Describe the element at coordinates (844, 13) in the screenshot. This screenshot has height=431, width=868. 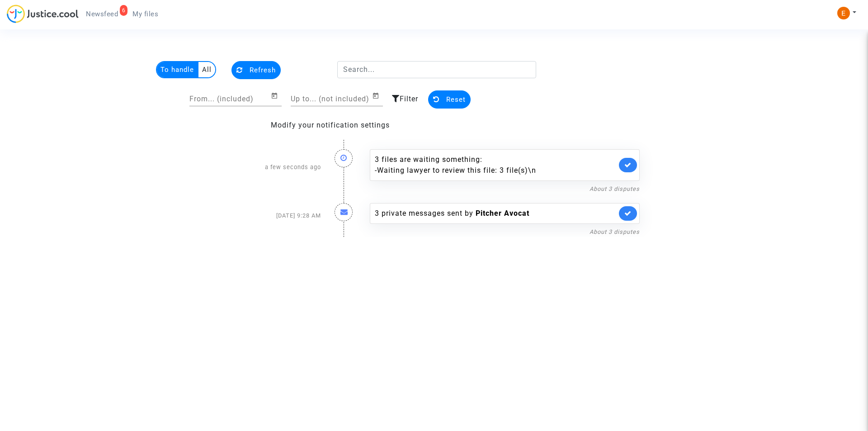
I see `img: ACg8ocIeiFvHKe4dA5oeRFd_CiCnuxWUEc1A2wYhRJE3TTWt=s96-c` at that location.